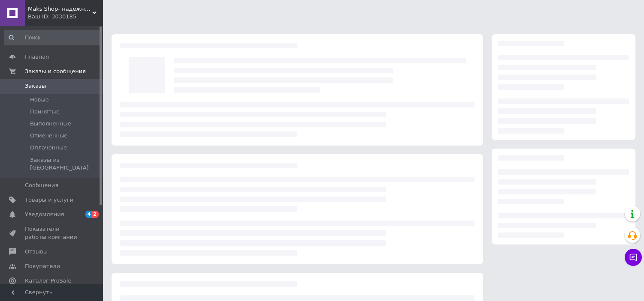 The height and width of the screenshot is (301, 644). I want to click on span: Заказы и сообщения, so click(55, 72).